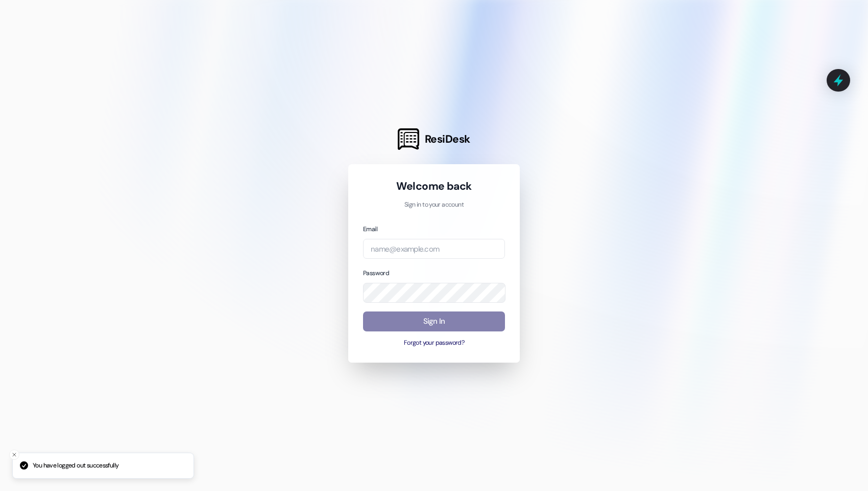 The image size is (868, 491). What do you see at coordinates (14, 454) in the screenshot?
I see `button: Close toast` at bounding box center [14, 454].